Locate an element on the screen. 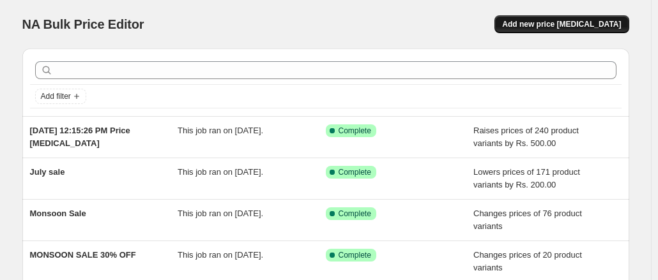 The width and height of the screenshot is (658, 280). span: Changes prices of 20 product variants is located at coordinates (527, 261).